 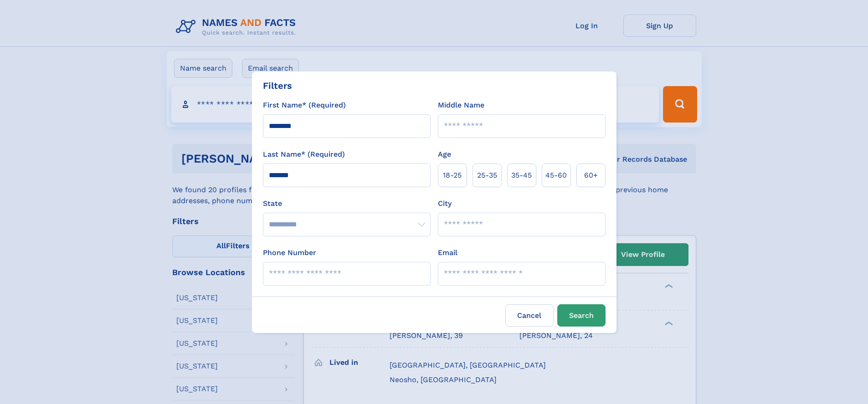 What do you see at coordinates (304, 105) in the screenshot?
I see `label: First Name* (Required)` at bounding box center [304, 105].